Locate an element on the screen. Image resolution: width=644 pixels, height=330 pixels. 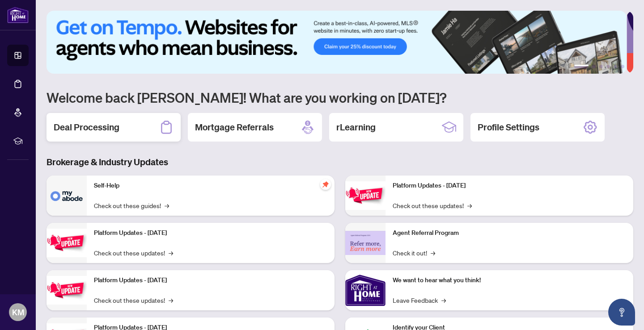
h2: Mortgage Referrals is located at coordinates (234, 127).